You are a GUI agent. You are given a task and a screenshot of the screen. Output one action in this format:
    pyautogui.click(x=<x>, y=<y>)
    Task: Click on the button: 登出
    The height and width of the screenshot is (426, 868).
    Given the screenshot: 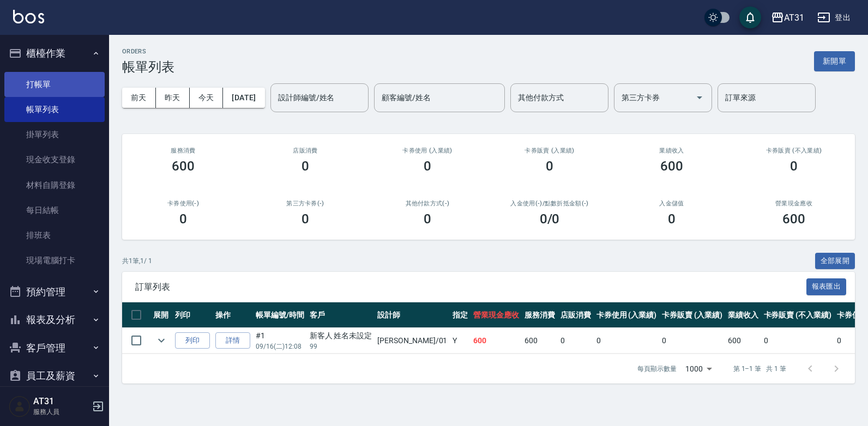 What is the action you would take?
    pyautogui.click(x=833, y=18)
    